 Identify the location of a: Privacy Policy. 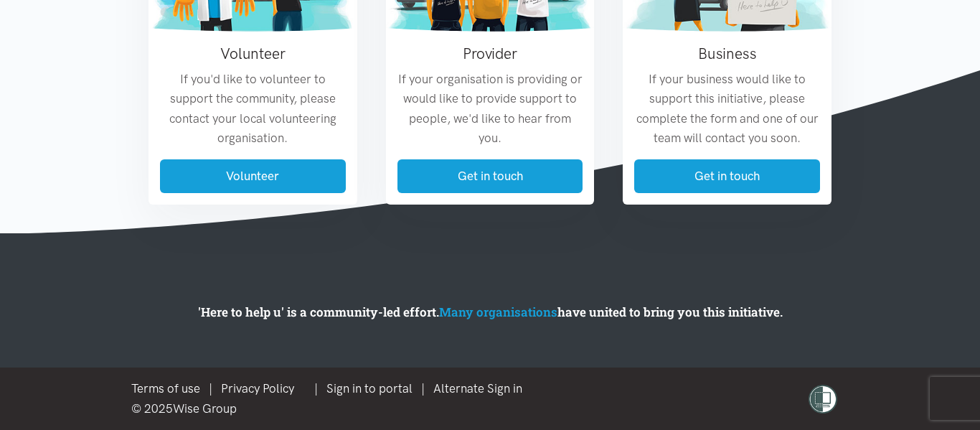
(257, 388).